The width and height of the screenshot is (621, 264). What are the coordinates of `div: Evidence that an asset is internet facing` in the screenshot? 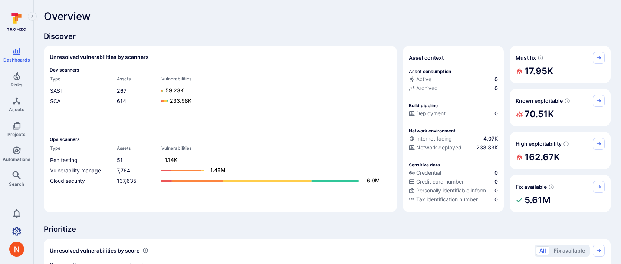 It's located at (453, 139).